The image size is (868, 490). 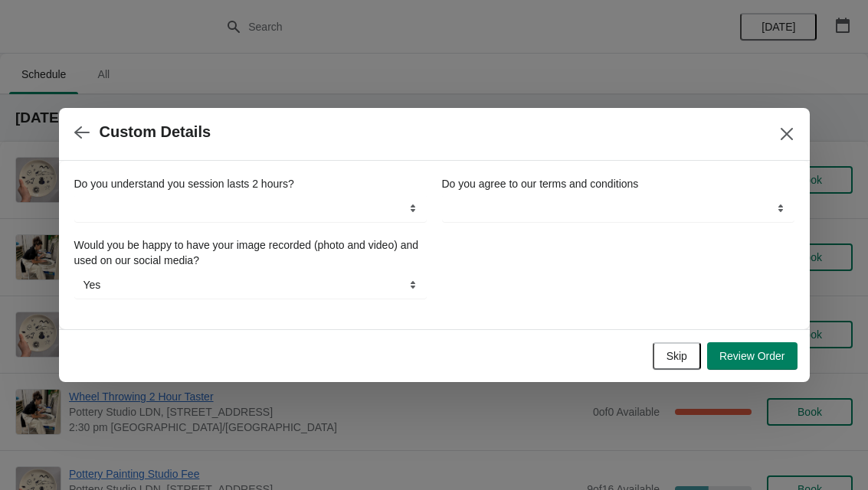 What do you see at coordinates (752, 356) in the screenshot?
I see `button: Review Order` at bounding box center [752, 356].